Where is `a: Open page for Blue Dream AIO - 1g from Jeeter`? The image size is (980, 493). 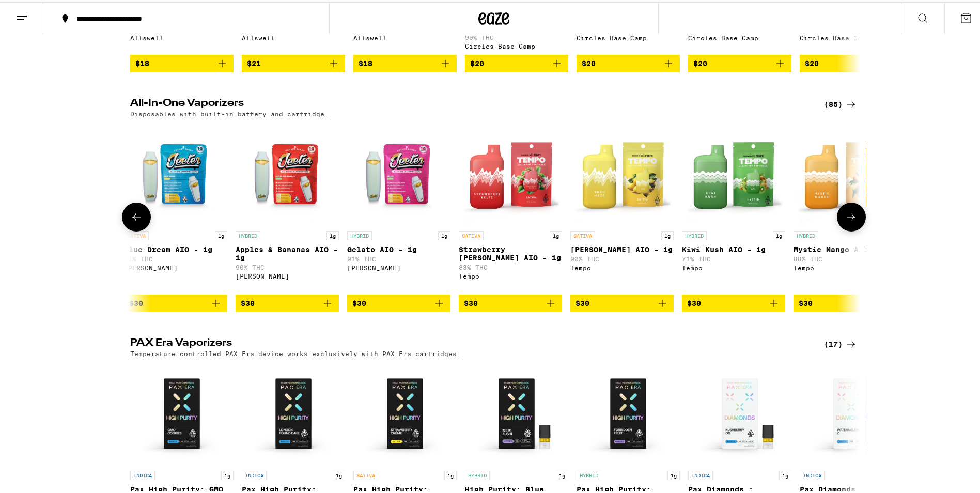
a: Open page for Blue Dream AIO - 1g from Jeeter is located at coordinates (176, 206).